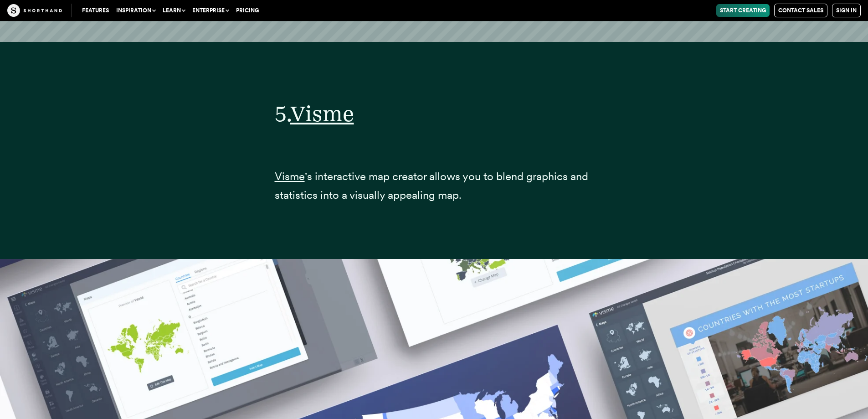 The image size is (868, 419). What do you see at coordinates (432, 185) in the screenshot?
I see `span: 's interactive map creator allows you to blend graphics and statistics into a visually appealing ...` at bounding box center [432, 185].